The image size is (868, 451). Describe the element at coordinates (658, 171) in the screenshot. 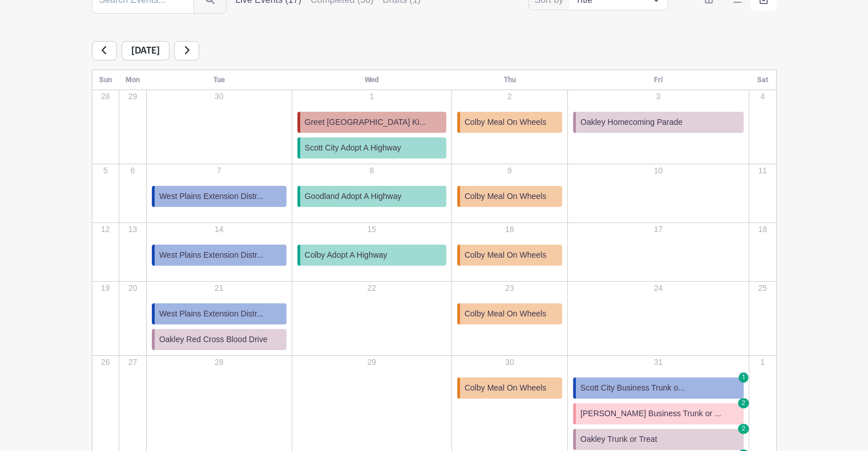

I see `p: 10` at that location.